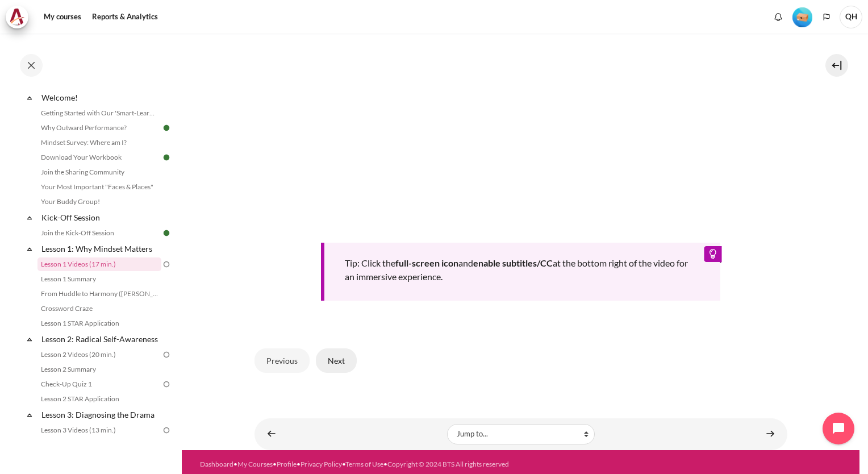  Describe the element at coordinates (99, 143) in the screenshot. I see `a: Mindset Survey: Where am I?` at that location.